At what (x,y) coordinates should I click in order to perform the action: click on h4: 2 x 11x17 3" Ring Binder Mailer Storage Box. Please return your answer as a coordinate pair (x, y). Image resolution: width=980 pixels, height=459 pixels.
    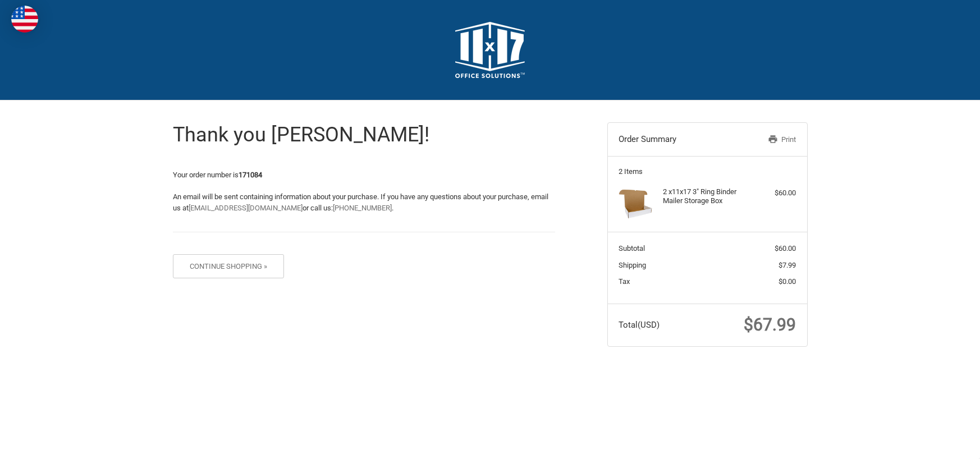
    Looking at the image, I should click on (705, 197).